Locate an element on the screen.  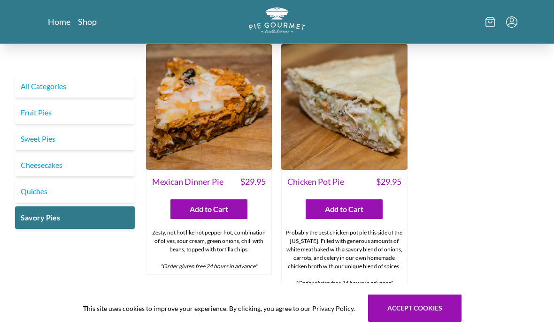
a: Quiches is located at coordinates (75, 192).